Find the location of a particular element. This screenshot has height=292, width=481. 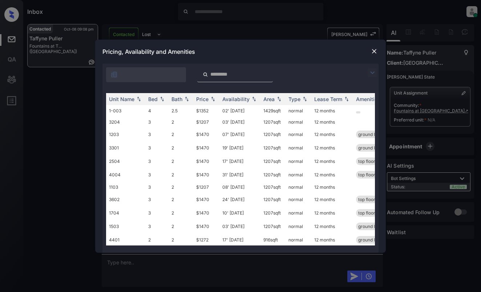

div: Amenities is located at coordinates (368, 99).